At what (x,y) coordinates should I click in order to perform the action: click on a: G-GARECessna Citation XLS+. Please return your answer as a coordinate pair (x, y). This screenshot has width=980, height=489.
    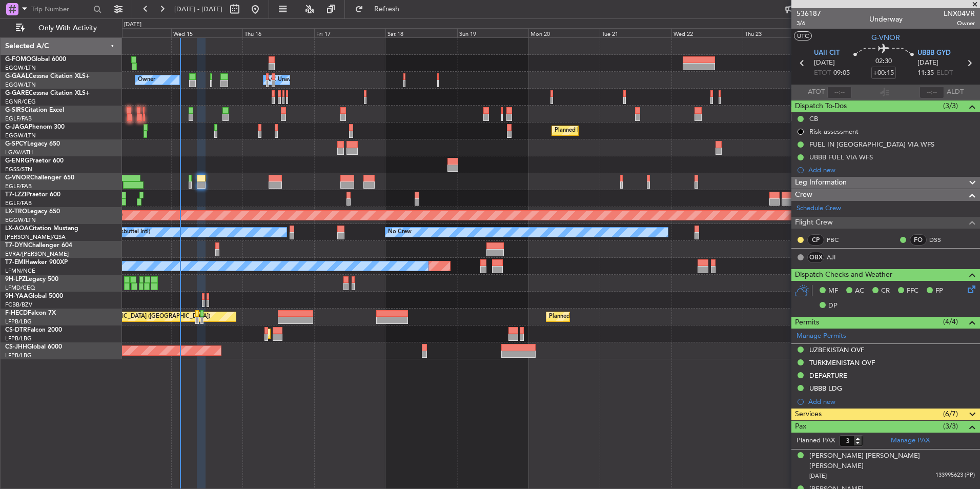
    Looking at the image, I should click on (47, 93).